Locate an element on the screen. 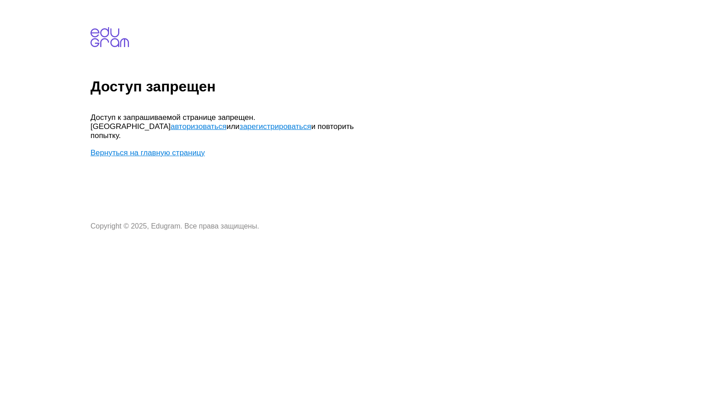 The image size is (724, 415). a: зарегистрироваться is located at coordinates (275, 126).